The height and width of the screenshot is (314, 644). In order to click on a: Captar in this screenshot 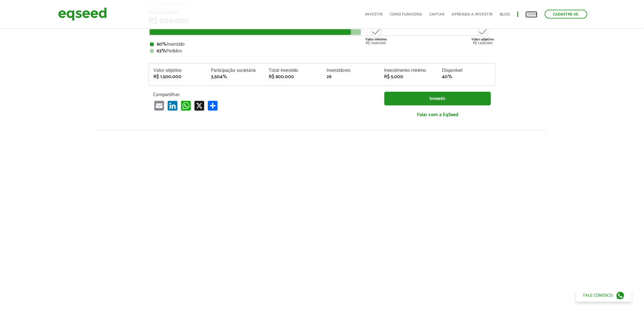, I will do `click(437, 14)`.